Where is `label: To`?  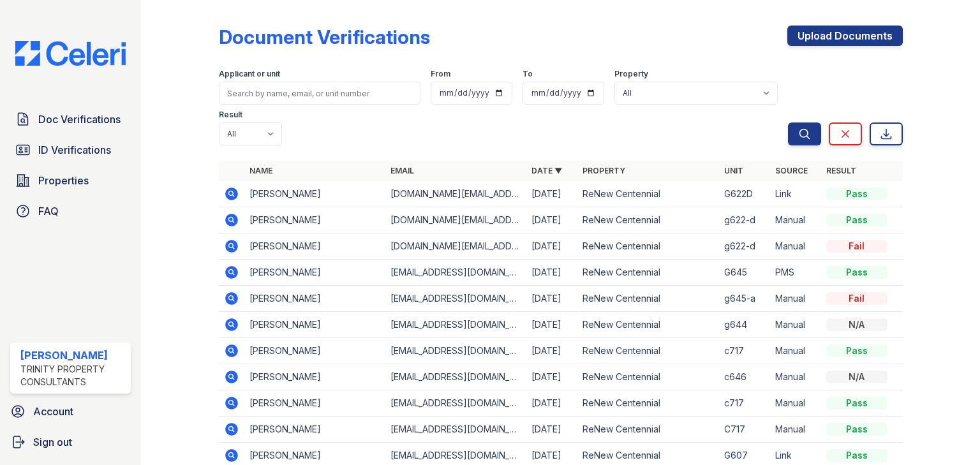
label: To is located at coordinates (528, 74).